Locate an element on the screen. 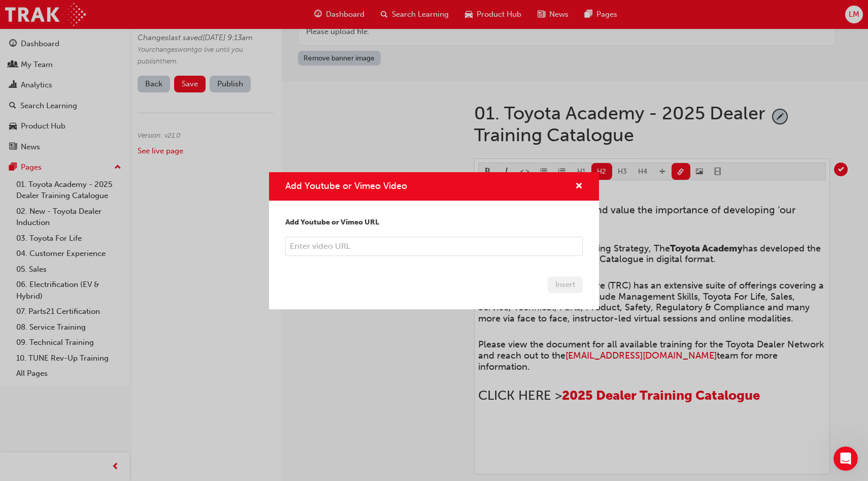  button: cross-icon is located at coordinates (578, 187).